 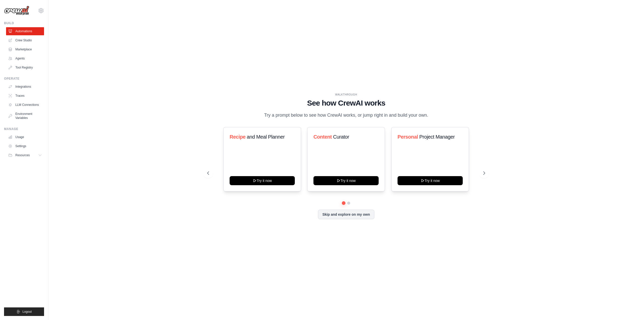 I want to click on a: Environment Variables, so click(x=25, y=116).